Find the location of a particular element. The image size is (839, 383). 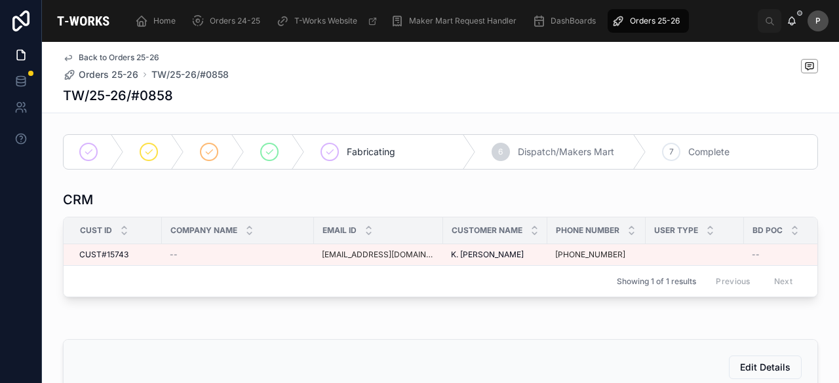

span: P is located at coordinates (818, 21).